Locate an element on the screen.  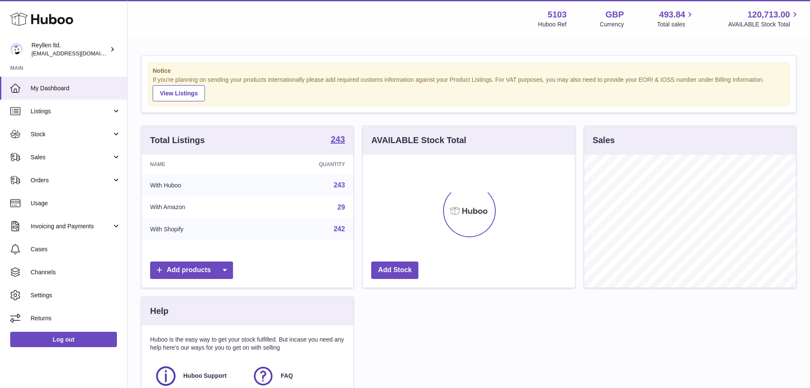
strong: GBP is located at coordinates (615, 14).